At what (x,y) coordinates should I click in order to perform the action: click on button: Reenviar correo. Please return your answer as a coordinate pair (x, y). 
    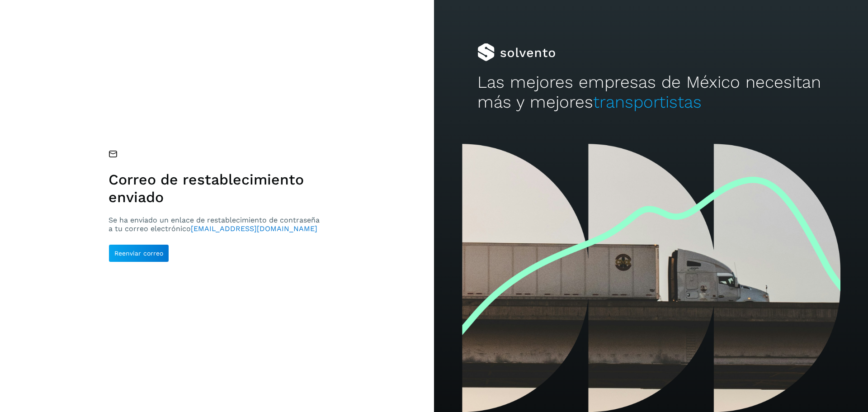
    Looking at the image, I should click on (139, 253).